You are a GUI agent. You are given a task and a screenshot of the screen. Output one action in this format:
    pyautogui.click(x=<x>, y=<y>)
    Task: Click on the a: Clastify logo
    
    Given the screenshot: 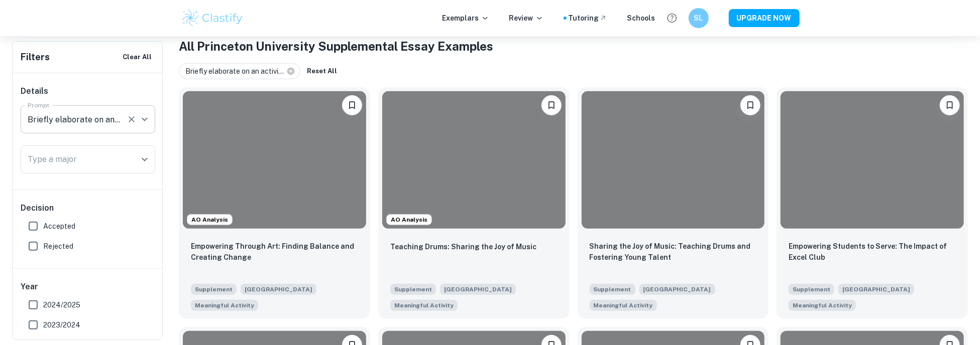 What is the action you would take?
    pyautogui.click(x=212, y=18)
    